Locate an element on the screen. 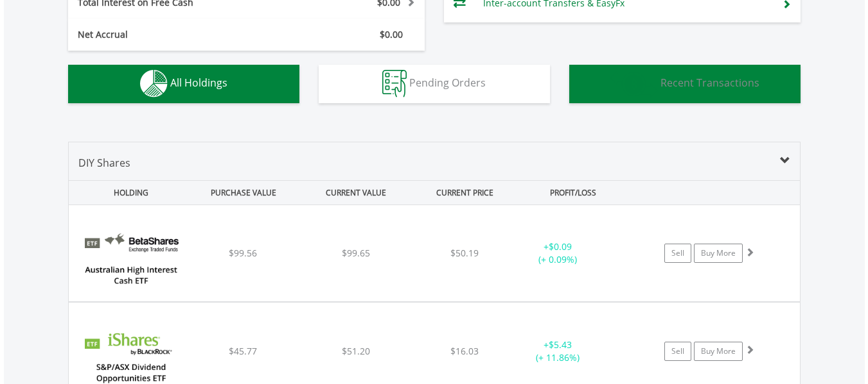 The width and height of the screenshot is (868, 384). span: DIY Shares is located at coordinates (105, 163).